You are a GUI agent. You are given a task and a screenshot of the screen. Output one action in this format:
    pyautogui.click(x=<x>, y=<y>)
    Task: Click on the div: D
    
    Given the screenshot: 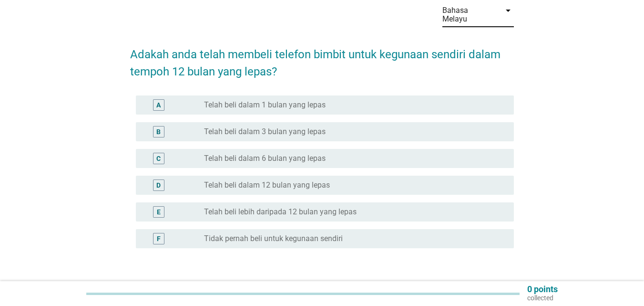 What is the action you would take?
    pyautogui.click(x=158, y=185)
    